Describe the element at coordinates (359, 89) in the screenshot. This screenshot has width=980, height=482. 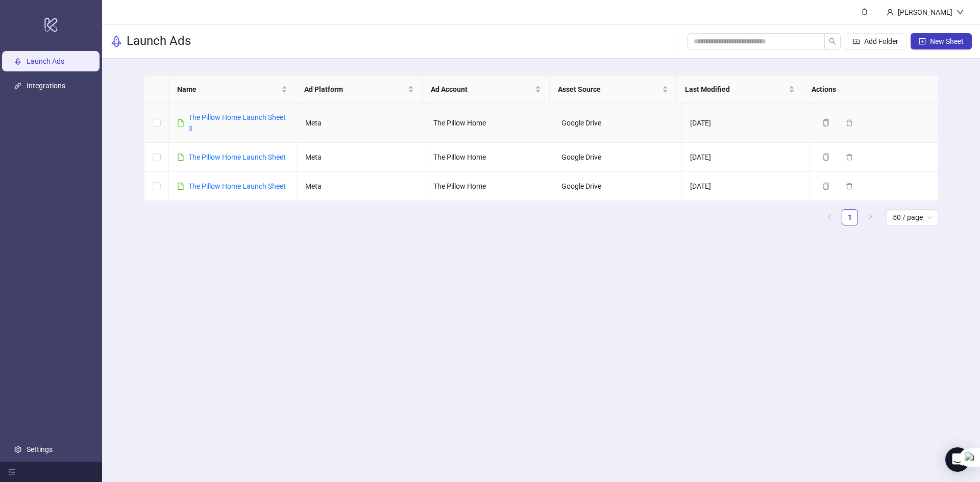
I see `th: Ad Platform` at that location.